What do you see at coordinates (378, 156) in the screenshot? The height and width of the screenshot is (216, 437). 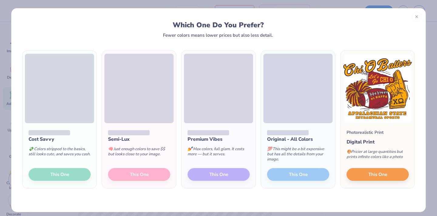 I see `div: Pricier at large quantities but prints infinite colors like a photo` at bounding box center [378, 156].